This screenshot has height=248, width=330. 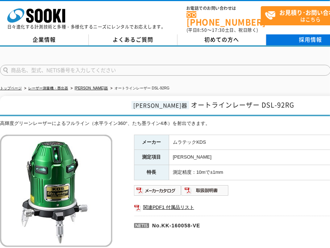 I want to click on a: メーカーカタログ, so click(x=158, y=192).